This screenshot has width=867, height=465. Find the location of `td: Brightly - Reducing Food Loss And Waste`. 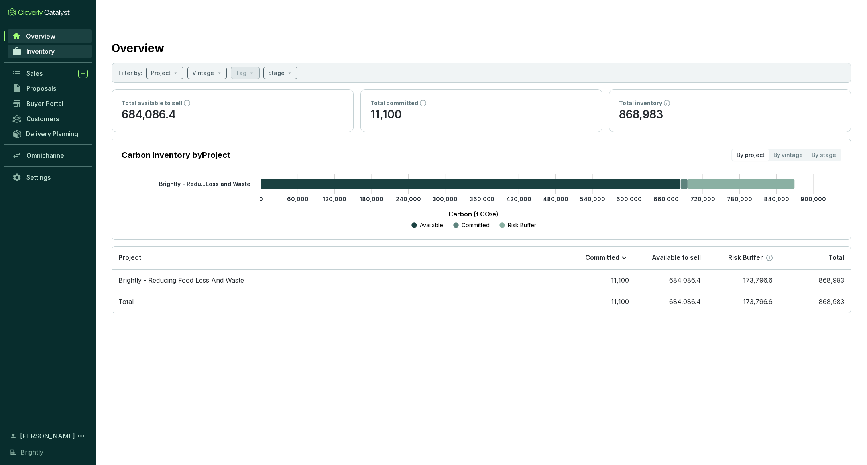

td: Brightly - Reducing Food Loss And Waste is located at coordinates (338, 280).